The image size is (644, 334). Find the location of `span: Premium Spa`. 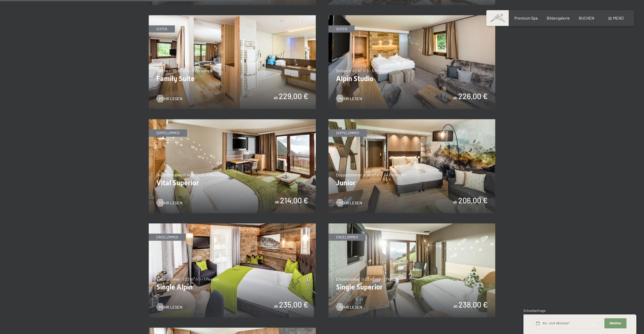

span: Premium Spa is located at coordinates (526, 18).